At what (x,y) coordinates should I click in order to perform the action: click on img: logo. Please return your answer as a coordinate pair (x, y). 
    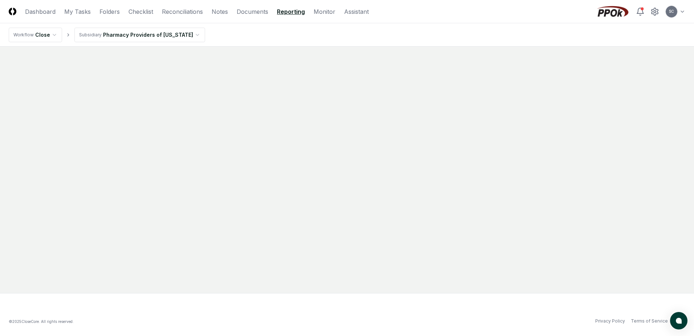
    Looking at the image, I should click on (36, 310).